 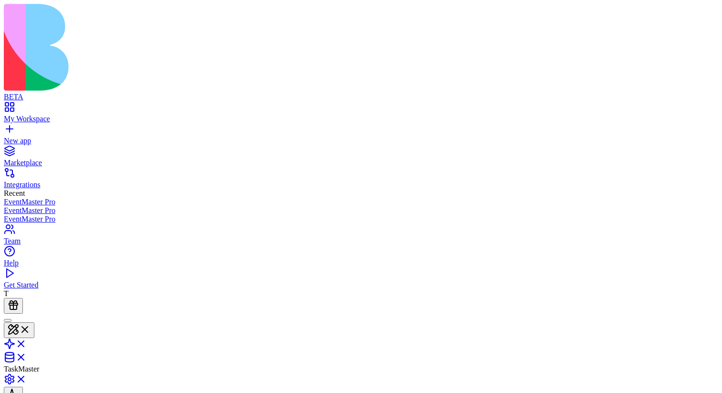 I want to click on div: Help, so click(x=361, y=263).